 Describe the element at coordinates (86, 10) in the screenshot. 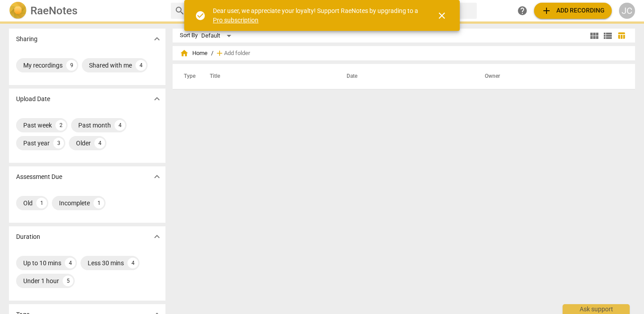

I see `a: LogoRaeNotes` at that location.